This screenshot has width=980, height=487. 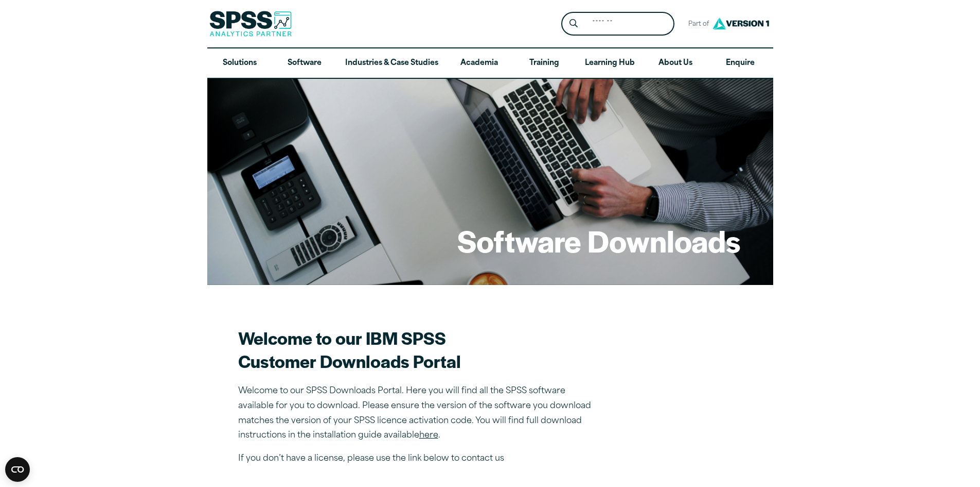 I want to click on a: Software, so click(x=304, y=63).